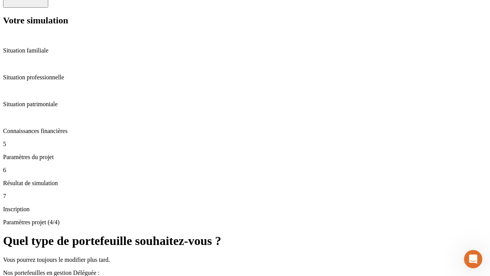 This screenshot has width=490, height=276. What do you see at coordinates (245, 144) in the screenshot?
I see `p: 5` at bounding box center [245, 144].